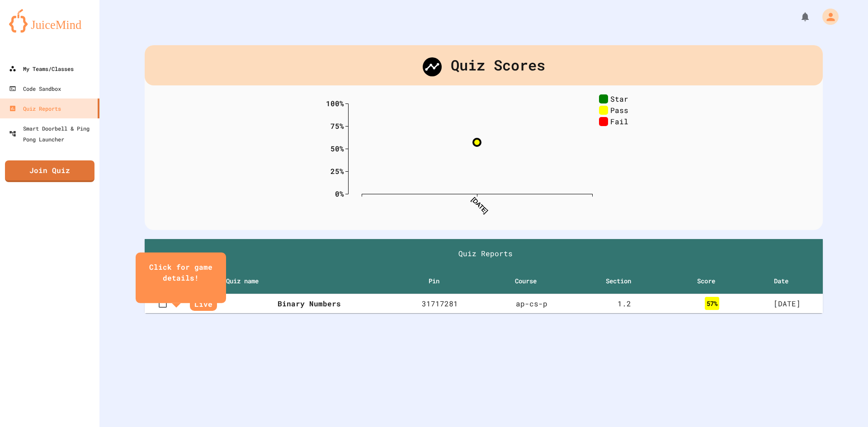  I want to click on div: 1 . 2, so click(624, 303).